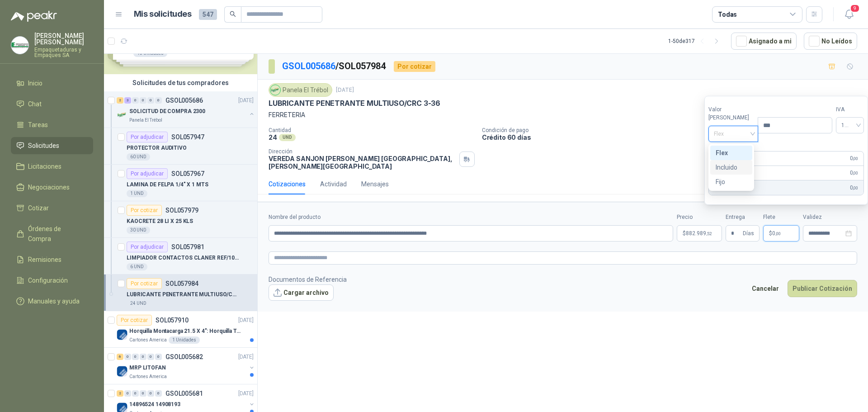 Image resolution: width=868 pixels, height=412 pixels. Describe the element at coordinates (699, 217) in the screenshot. I see `label: Precio` at that location.